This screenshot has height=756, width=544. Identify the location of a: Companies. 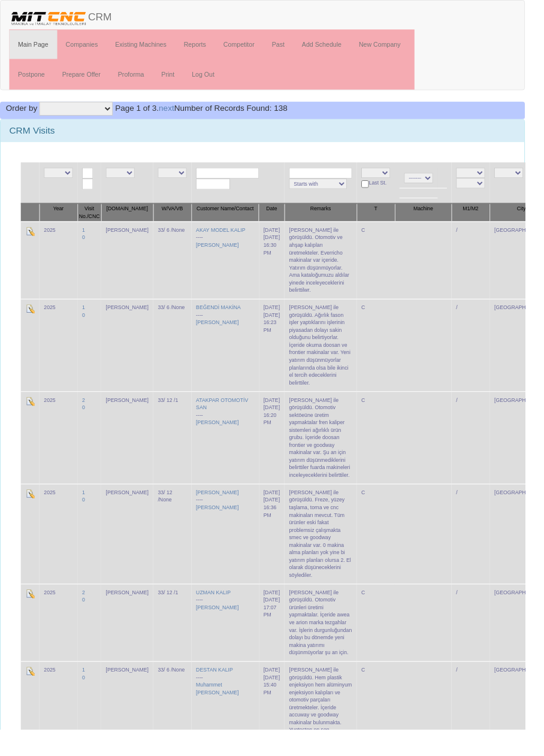
(85, 46).